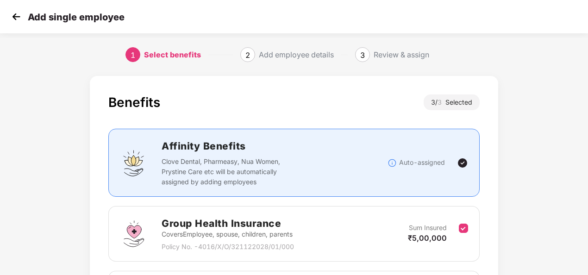  I want to click on p: Policy No. - 4016/X/O/321122028/01/000, so click(228, 247).